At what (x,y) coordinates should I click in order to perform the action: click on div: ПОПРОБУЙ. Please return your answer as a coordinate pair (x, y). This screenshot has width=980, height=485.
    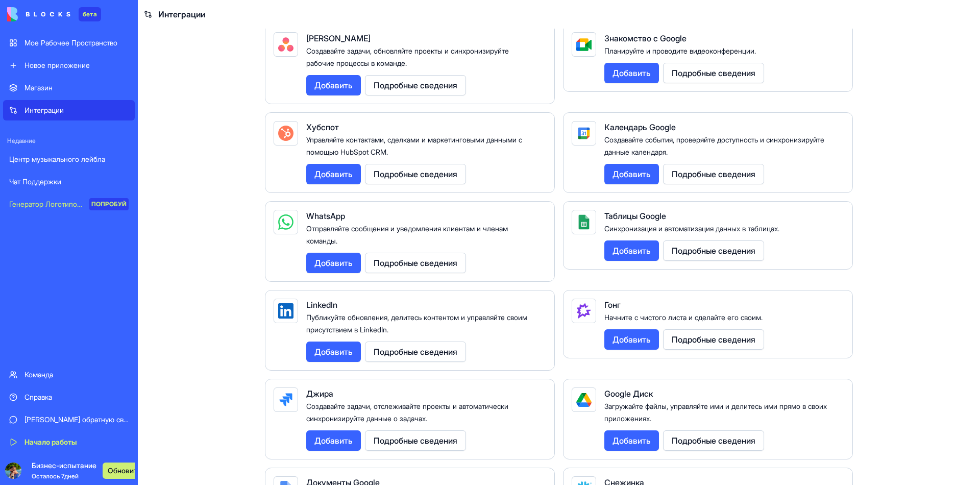
    Looking at the image, I should click on (109, 204).